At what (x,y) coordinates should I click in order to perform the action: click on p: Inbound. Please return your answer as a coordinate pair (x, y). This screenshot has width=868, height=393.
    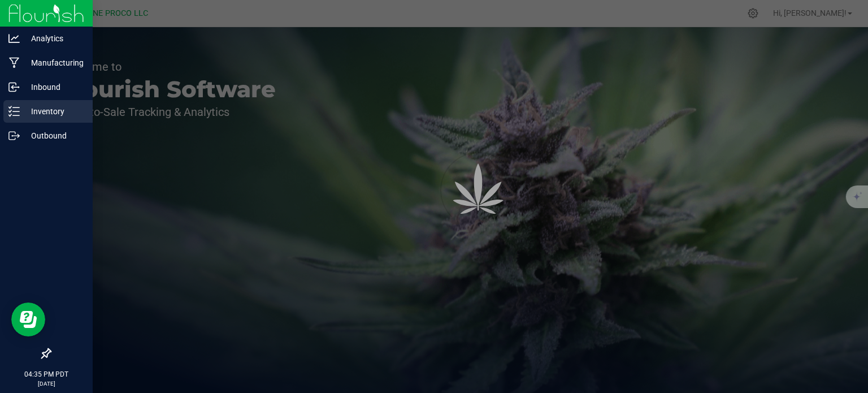
    Looking at the image, I should click on (54, 87).